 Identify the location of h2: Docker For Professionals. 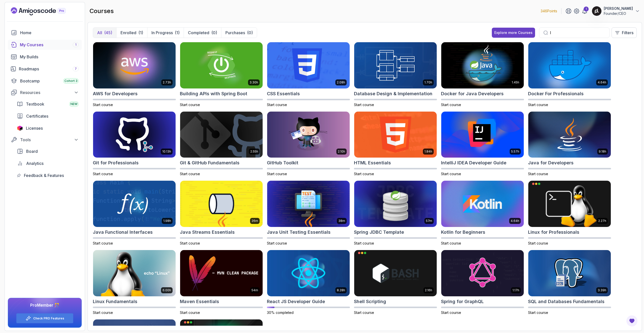
(556, 94).